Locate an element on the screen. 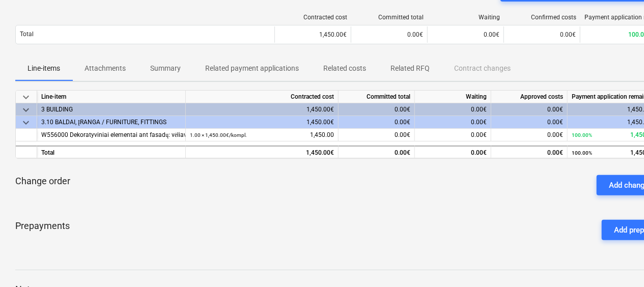  p: Line-items is located at coordinates (44, 68).